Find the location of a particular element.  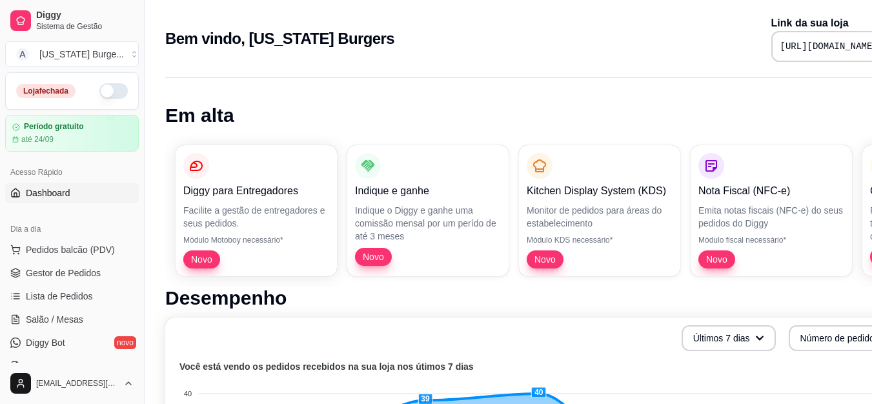

span: KDS is located at coordinates (35, 366).